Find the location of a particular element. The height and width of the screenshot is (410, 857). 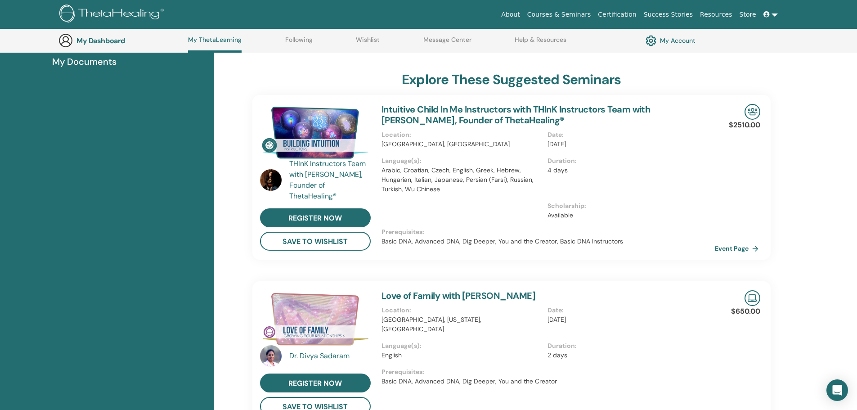

a: About is located at coordinates (510, 14).